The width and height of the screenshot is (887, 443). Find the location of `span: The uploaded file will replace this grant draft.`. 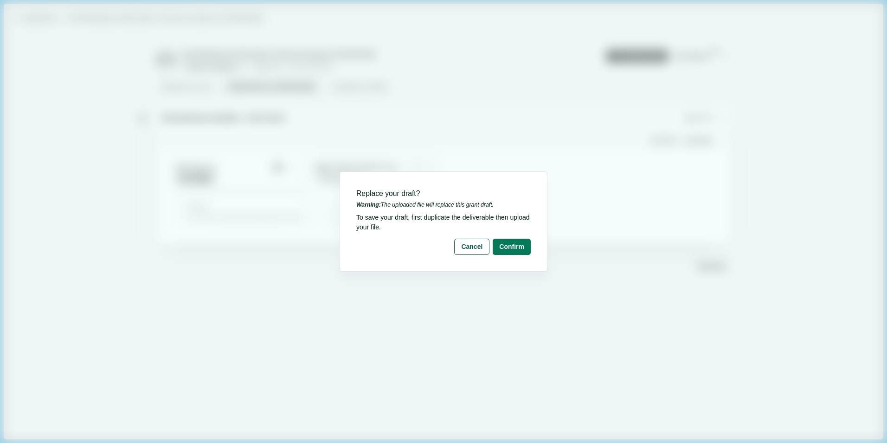

span: The uploaded file will replace this grant draft. is located at coordinates (437, 205).